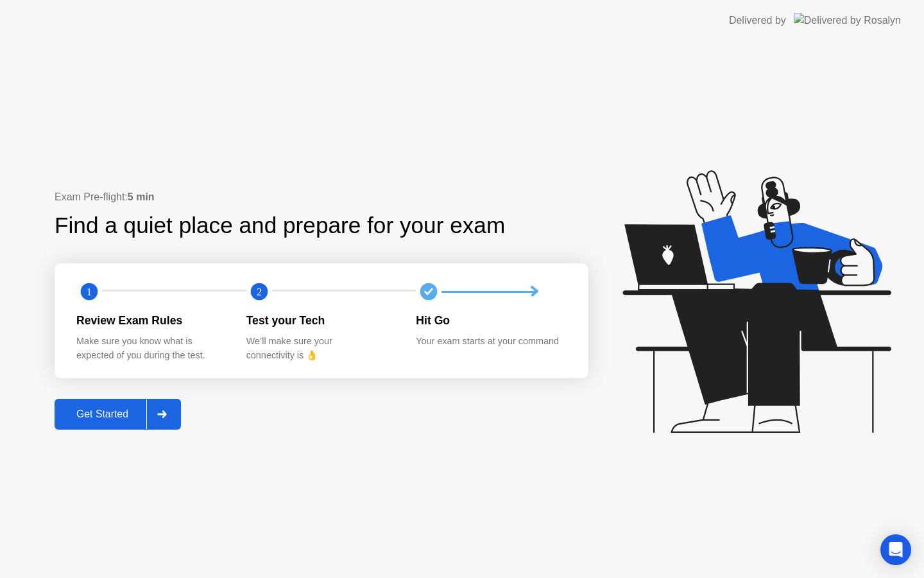  I want to click on div: Make sure you know what is expected of you during the test., so click(150, 348).